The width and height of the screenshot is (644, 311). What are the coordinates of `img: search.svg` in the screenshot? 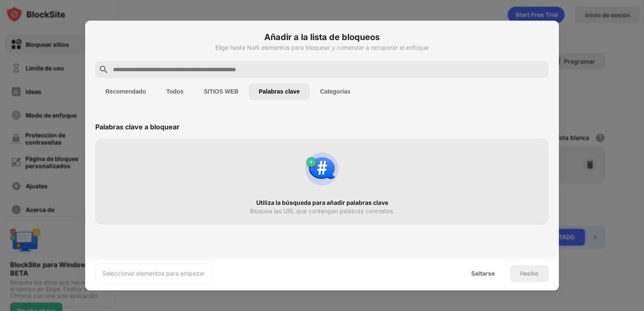 It's located at (104, 70).